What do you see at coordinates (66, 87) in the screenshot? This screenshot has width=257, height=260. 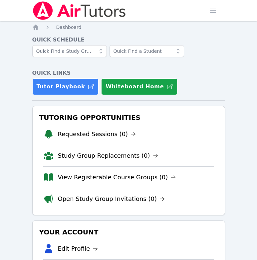 I see `a: Tutor Playbook` at bounding box center [66, 87].